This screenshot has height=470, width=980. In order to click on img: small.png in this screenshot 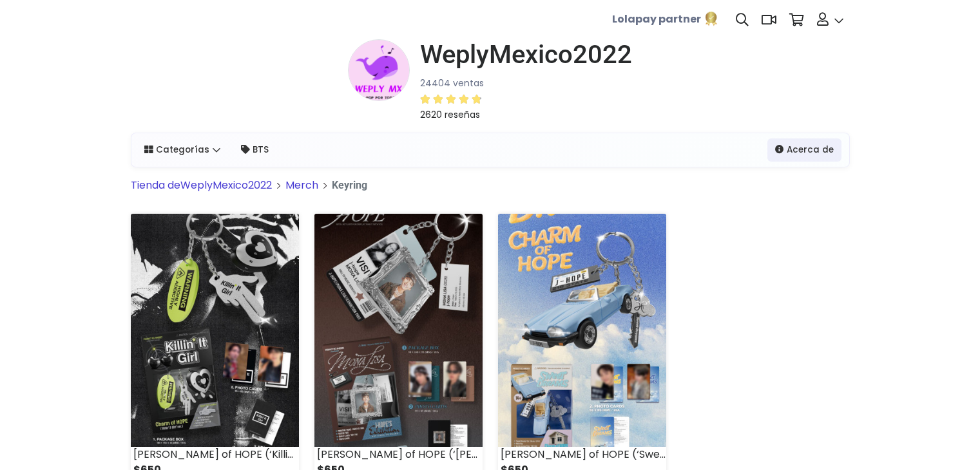, I will do `click(379, 70)`.